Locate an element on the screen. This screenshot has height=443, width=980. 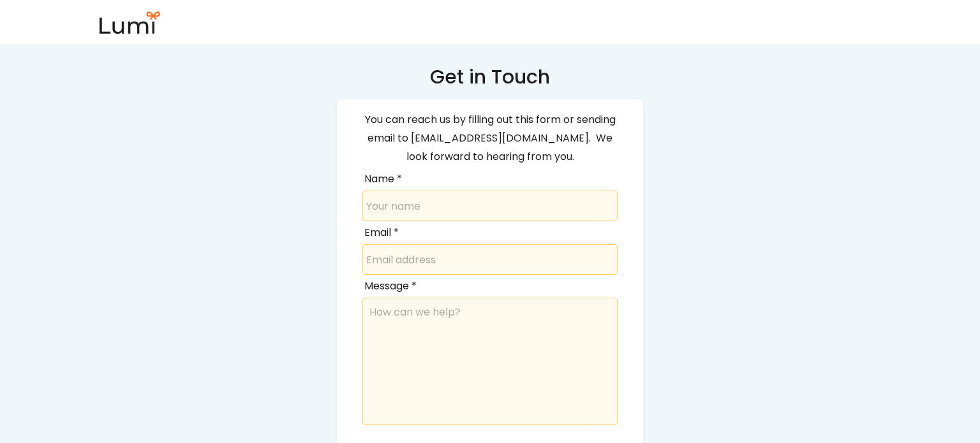
div: Get in Touch is located at coordinates (490, 77).